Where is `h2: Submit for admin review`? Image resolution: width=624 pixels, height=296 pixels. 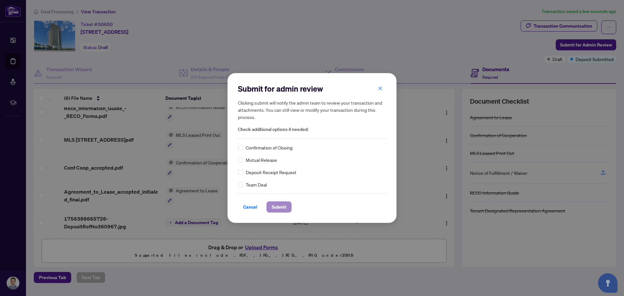
h2: Submit for admin review is located at coordinates (312, 89).